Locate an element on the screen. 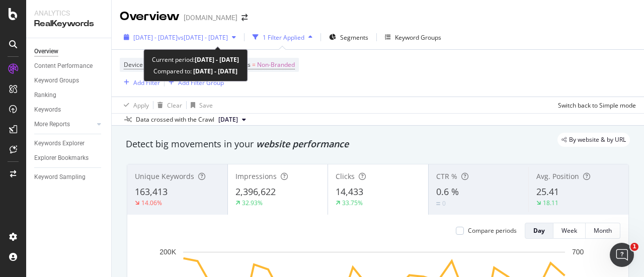 This screenshot has height=277, width=644. div: Month is located at coordinates (603, 230).